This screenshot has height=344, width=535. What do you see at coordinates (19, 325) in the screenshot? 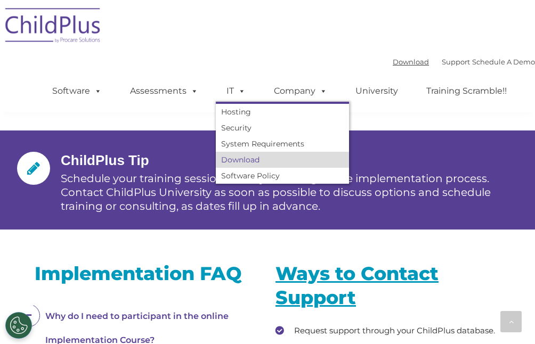
I see `button: Cookies Settings` at bounding box center [19, 325].